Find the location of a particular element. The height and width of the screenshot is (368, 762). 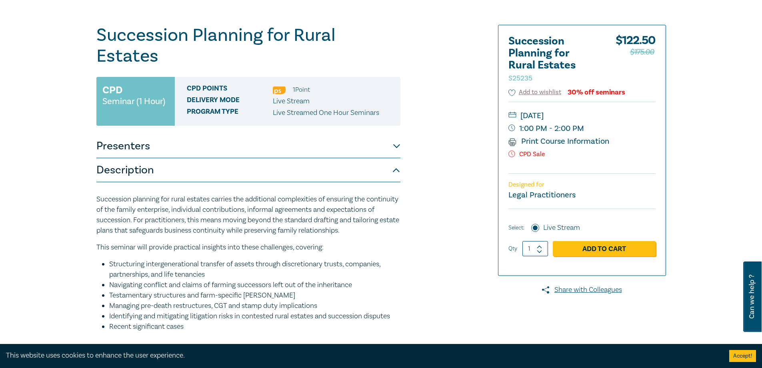

p: CPD Sale is located at coordinates (582, 154).